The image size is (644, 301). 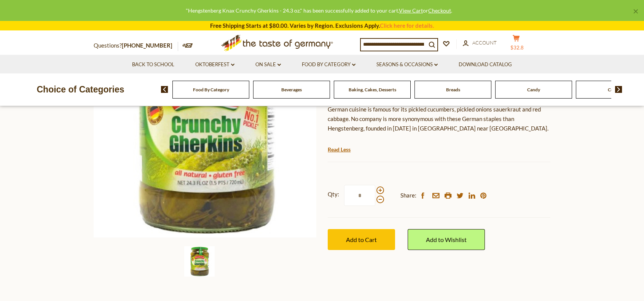 What do you see at coordinates (517, 48) in the screenshot?
I see `span: $32.8` at bounding box center [517, 48].